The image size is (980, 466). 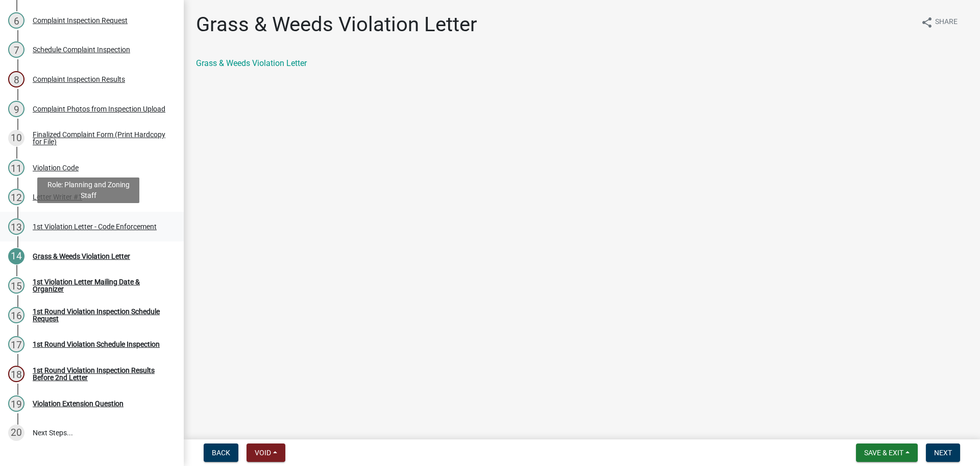 I want to click on button: Back, so click(x=222, y=452).